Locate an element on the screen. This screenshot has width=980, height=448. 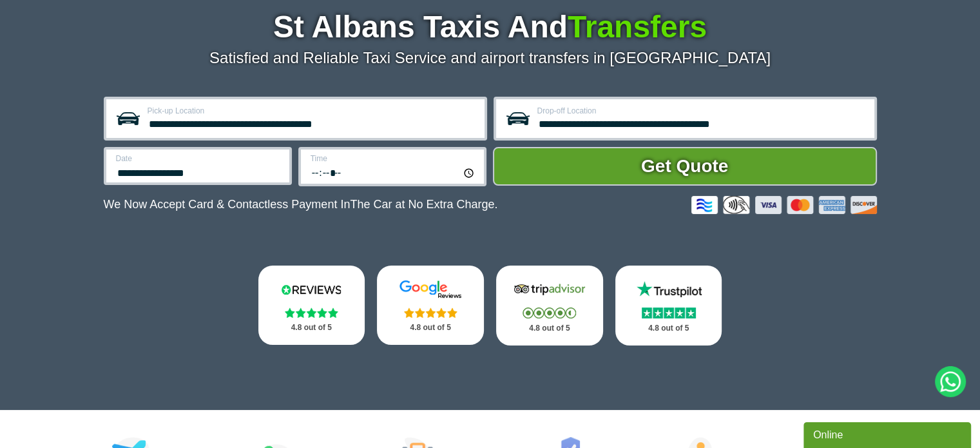
img: Reviews.io is located at coordinates (311, 289).